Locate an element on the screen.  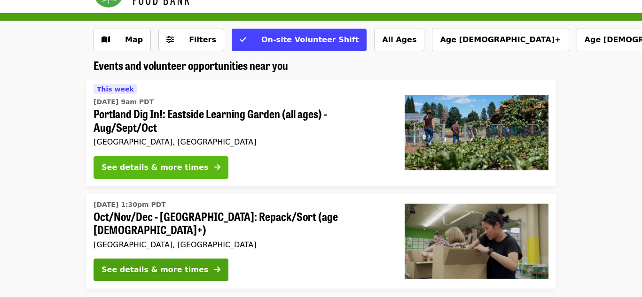
span: On-site Volunteer Shift is located at coordinates (310, 39).